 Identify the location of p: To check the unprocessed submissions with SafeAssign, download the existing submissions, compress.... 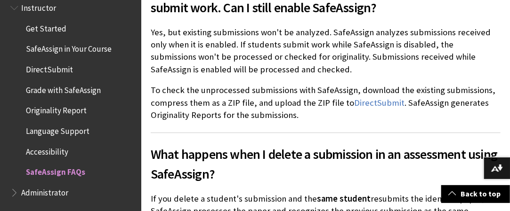
(325, 103).